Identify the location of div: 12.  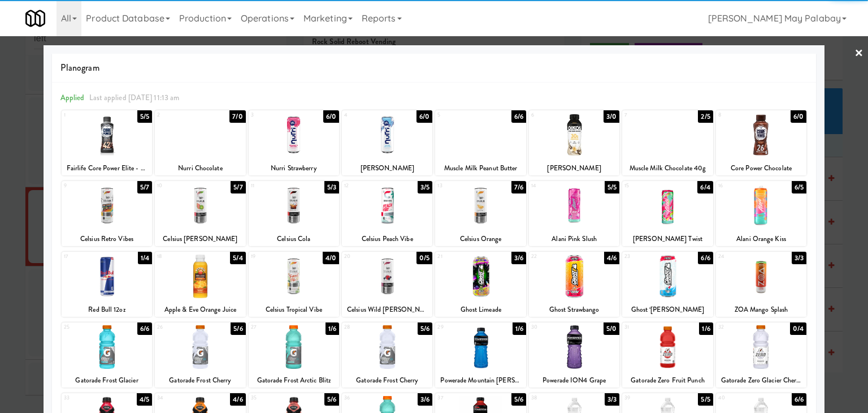
(366, 186).